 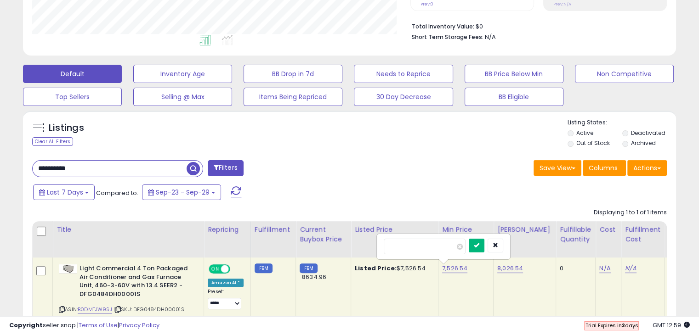 What do you see at coordinates (394, 230) in the screenshot?
I see `div: Listed Price` at bounding box center [394, 230].